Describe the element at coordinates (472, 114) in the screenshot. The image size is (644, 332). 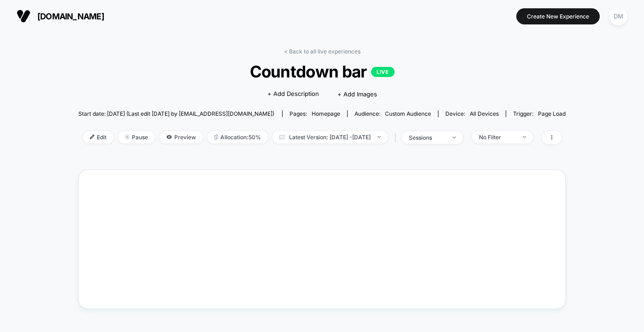
I see `span: Device:` at that location.